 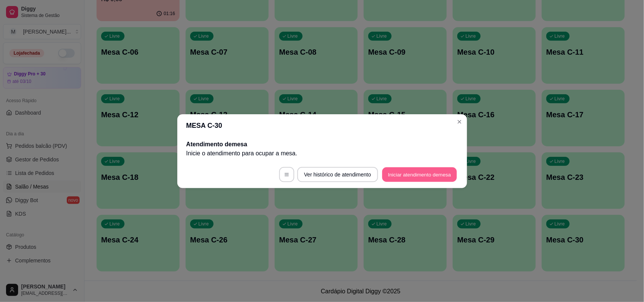 What do you see at coordinates (322, 144) in the screenshot?
I see `h2: Atendimento de mesa` at bounding box center [322, 144].